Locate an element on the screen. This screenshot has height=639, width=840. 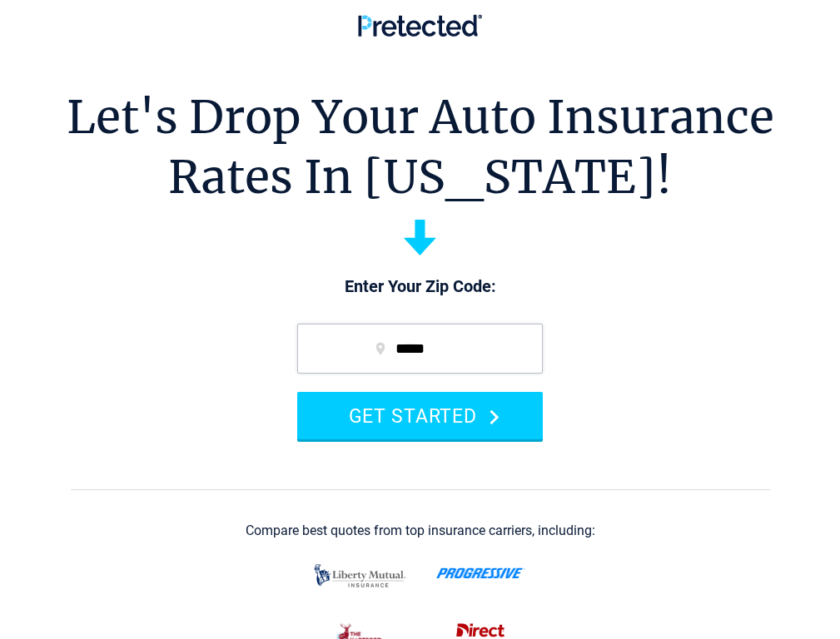
img: progressive is located at coordinates (481, 573).